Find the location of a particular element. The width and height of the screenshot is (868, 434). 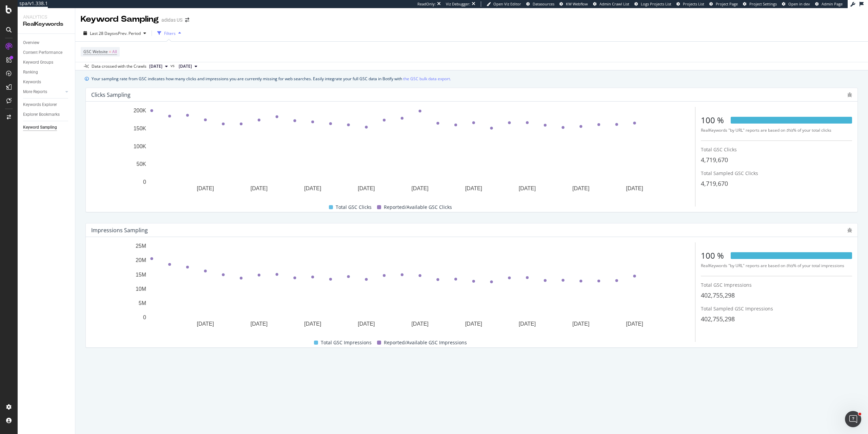

a: Ranking is located at coordinates (47, 72).